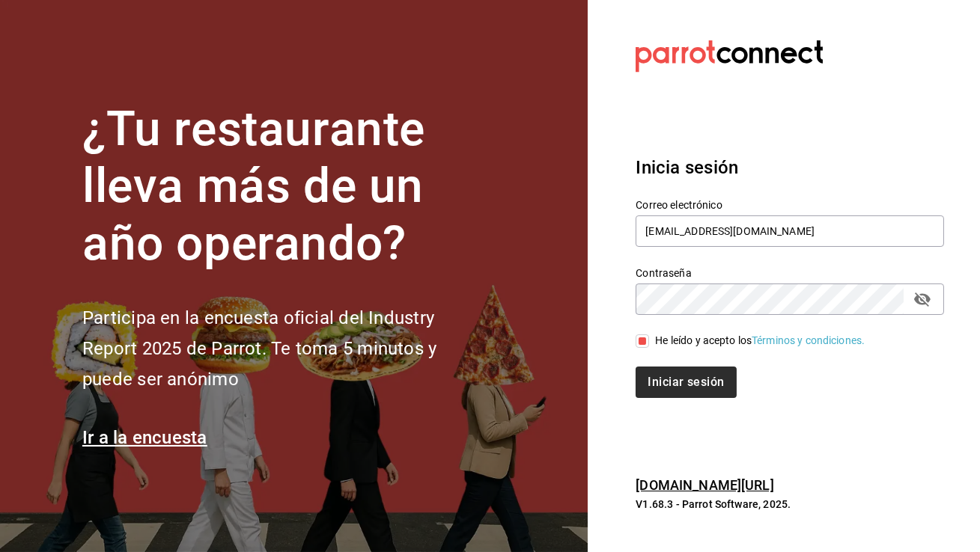 Image resolution: width=980 pixels, height=552 pixels. Describe the element at coordinates (790, 205) in the screenshot. I see `label: Correo electrónico` at that location.